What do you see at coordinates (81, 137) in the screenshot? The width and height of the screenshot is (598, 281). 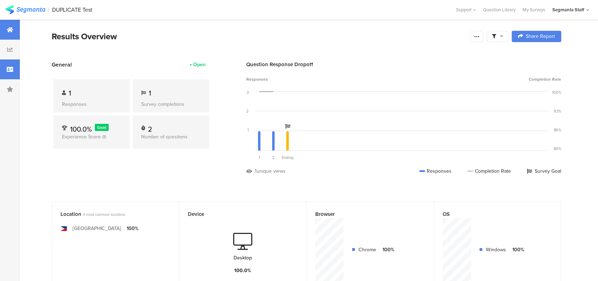 I see `span: Experience Score` at bounding box center [81, 137].